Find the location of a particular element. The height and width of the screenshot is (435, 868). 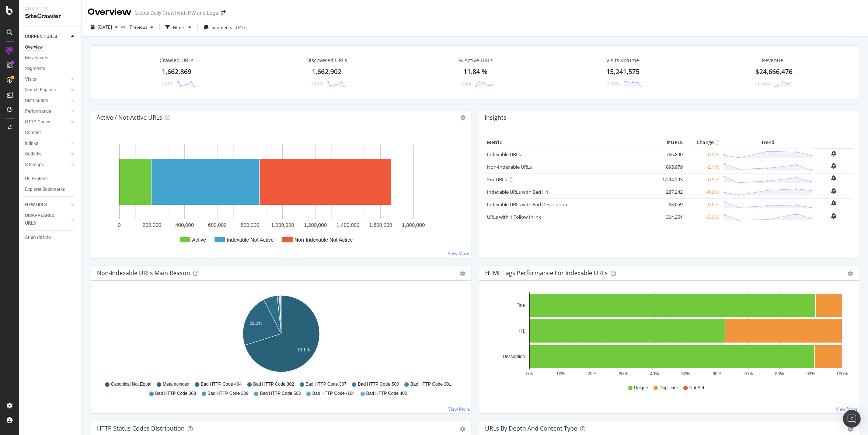

span: Duplicate is located at coordinates (668, 388).